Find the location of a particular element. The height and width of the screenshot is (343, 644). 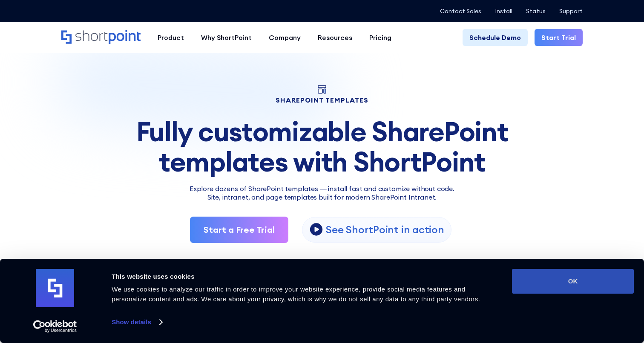

p: Status is located at coordinates (536, 11).